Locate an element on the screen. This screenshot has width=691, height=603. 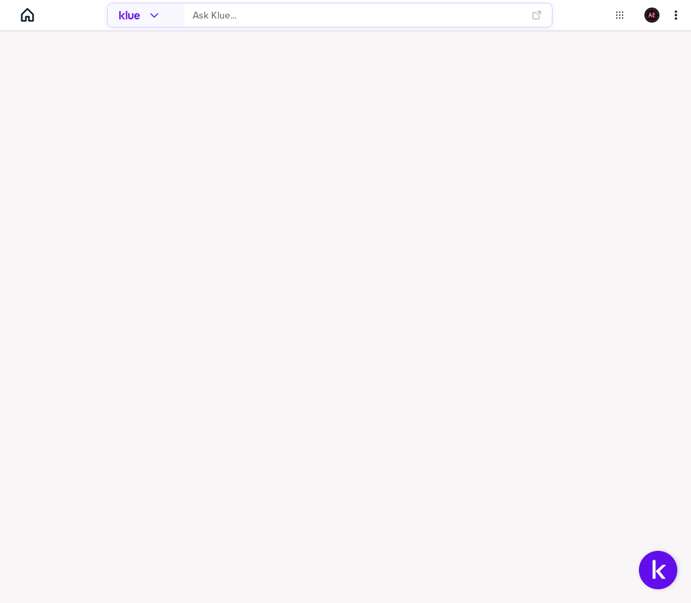
a: Edit Profile is located at coordinates (652, 15).